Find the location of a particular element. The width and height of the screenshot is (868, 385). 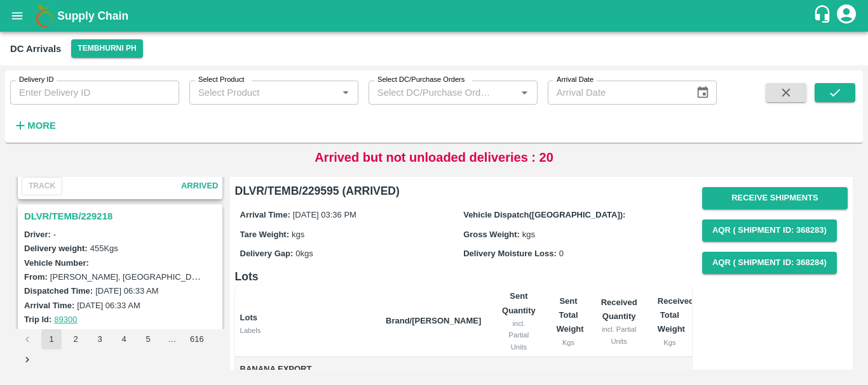

a: 89300 is located at coordinates (66, 319).